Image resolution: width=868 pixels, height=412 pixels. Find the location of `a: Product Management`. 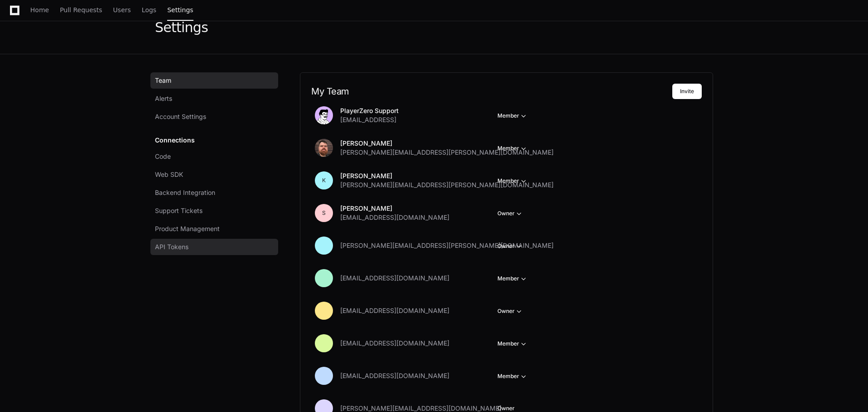

a: Product Management is located at coordinates (214, 229).